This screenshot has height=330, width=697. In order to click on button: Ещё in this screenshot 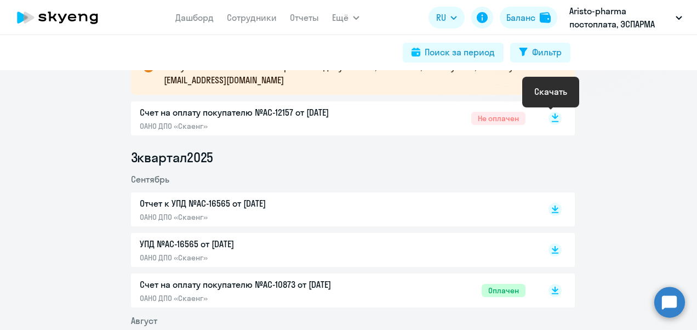, I will do `click(346, 18)`.